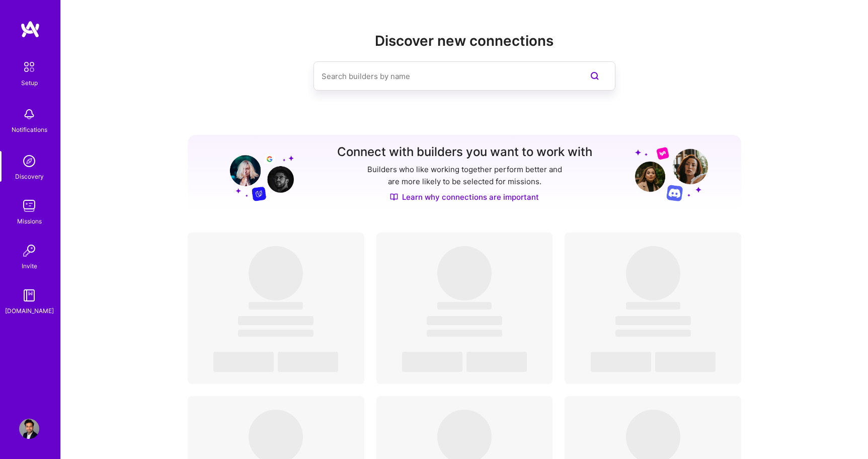  Describe the element at coordinates (29, 429) in the screenshot. I see `img: User Avatar` at that location.